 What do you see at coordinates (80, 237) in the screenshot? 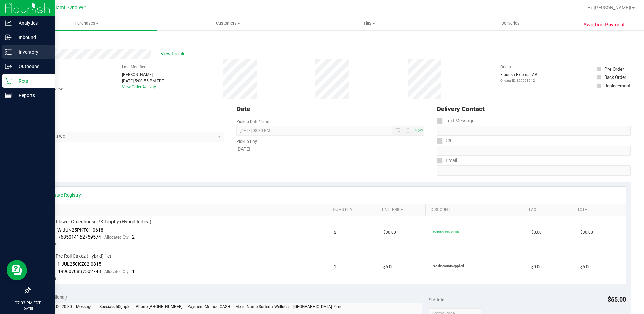
I see `span: 7685014162759574` at bounding box center [80, 237].